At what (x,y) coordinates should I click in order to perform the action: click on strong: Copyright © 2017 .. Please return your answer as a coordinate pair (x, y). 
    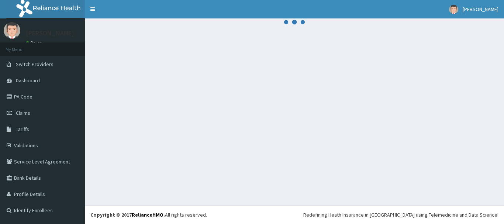
    Looking at the image, I should click on (128, 215).